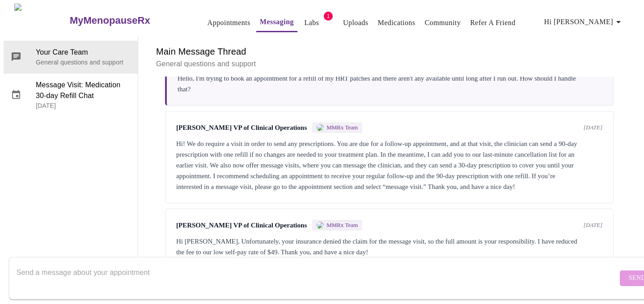  Describe the element at coordinates (277, 22) in the screenshot. I see `a: Messaging` at that location.